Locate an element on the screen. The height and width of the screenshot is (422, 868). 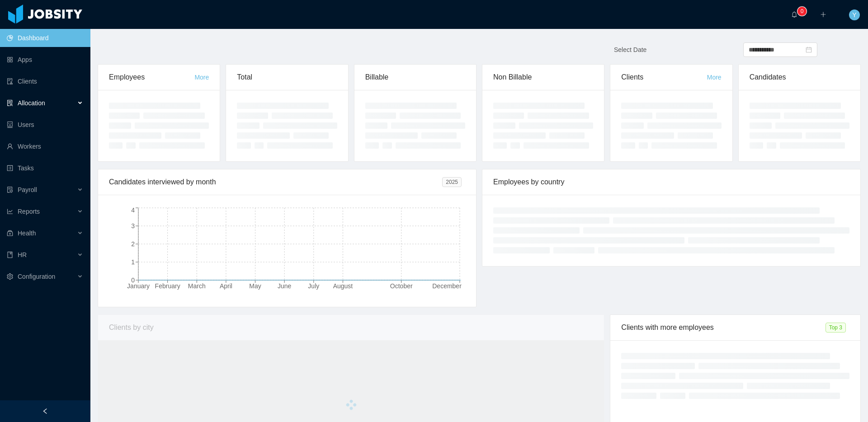
tspan: 4 is located at coordinates (133, 210).